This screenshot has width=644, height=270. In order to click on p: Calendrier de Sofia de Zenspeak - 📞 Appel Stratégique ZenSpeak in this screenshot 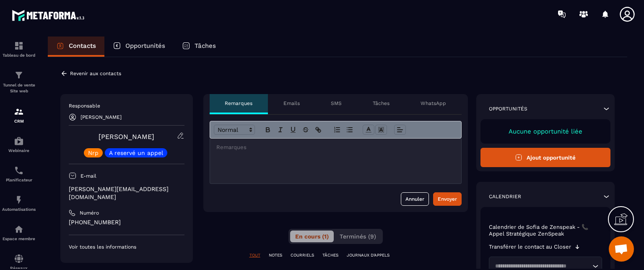, I will do `click(546, 231)`.